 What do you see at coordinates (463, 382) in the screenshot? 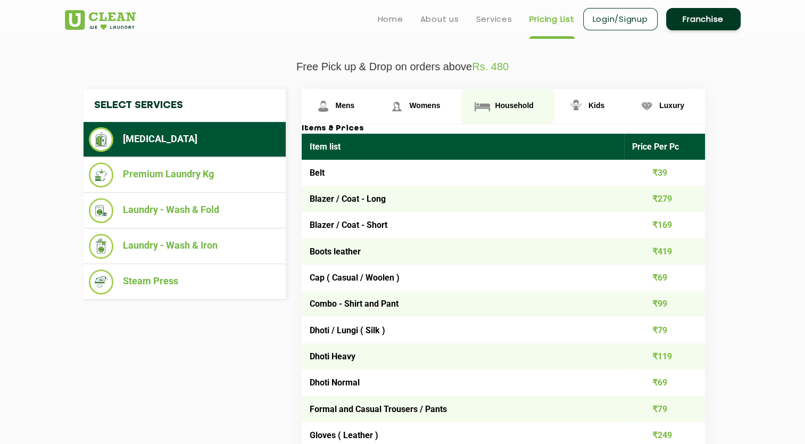
I see `td: Dhoti Normal` at bounding box center [463, 382].